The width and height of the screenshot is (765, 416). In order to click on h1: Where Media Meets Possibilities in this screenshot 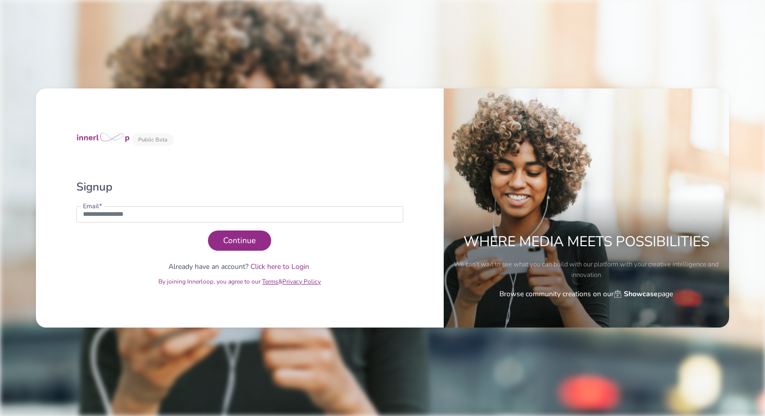, I will do `click(586, 245)`.